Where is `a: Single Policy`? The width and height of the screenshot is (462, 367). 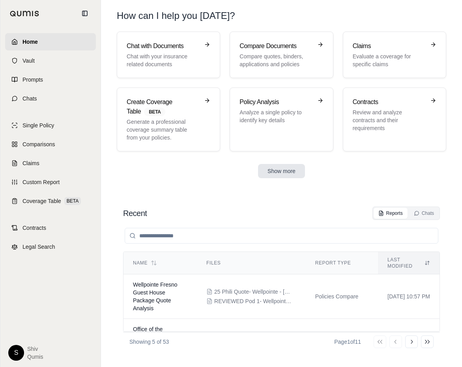 a: Single Policy is located at coordinates (50, 125).